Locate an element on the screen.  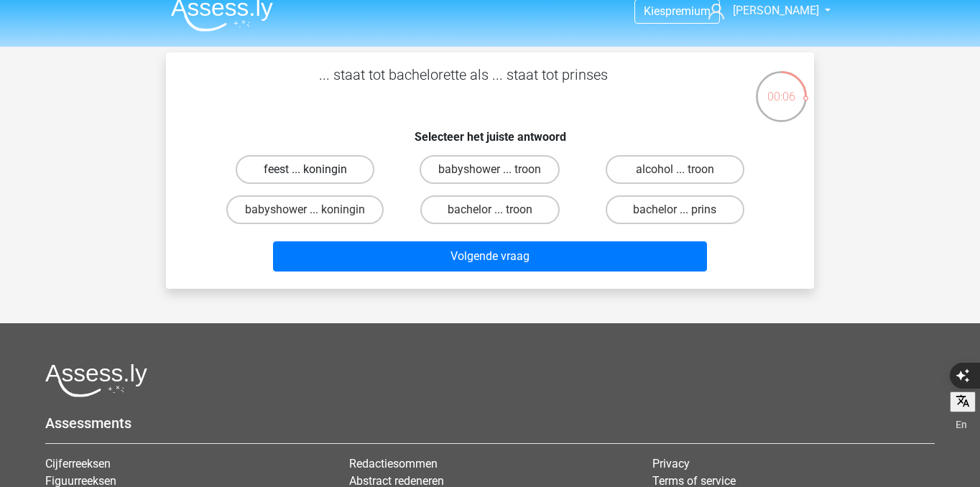
a: Cijferreeksen is located at coordinates (78, 464).